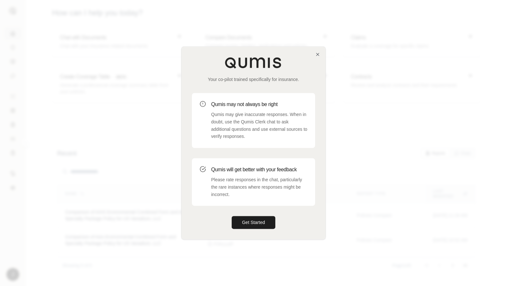  I want to click on p: Your co-pilot trained specifically for insurance., so click(253, 79).